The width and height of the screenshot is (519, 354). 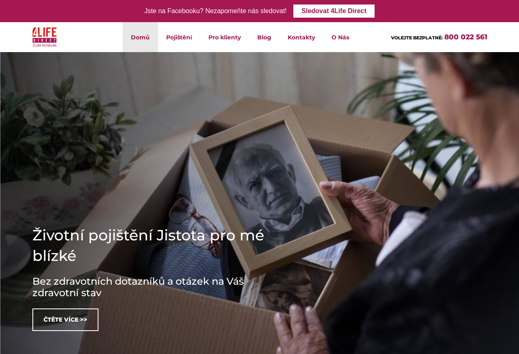 What do you see at coordinates (65, 320) in the screenshot?
I see `a: Čtěte více >>` at bounding box center [65, 320].